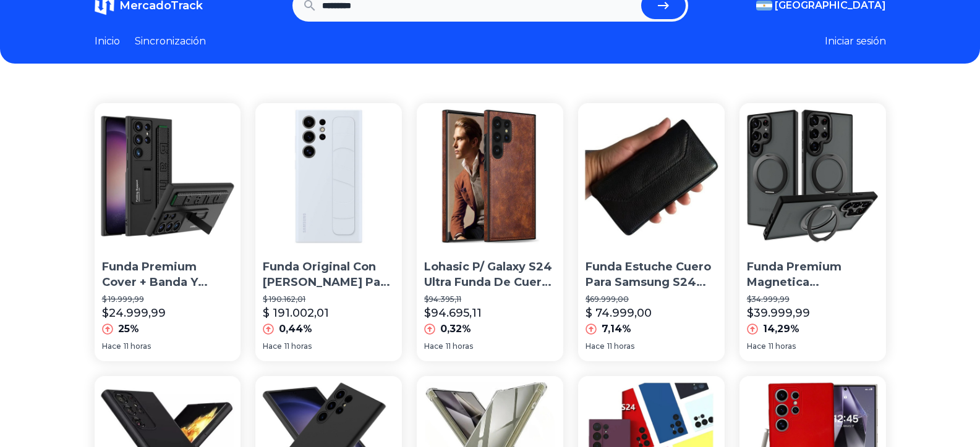 The image size is (980, 447). What do you see at coordinates (855, 41) in the screenshot?
I see `button: Iniciar sesión` at bounding box center [855, 41].